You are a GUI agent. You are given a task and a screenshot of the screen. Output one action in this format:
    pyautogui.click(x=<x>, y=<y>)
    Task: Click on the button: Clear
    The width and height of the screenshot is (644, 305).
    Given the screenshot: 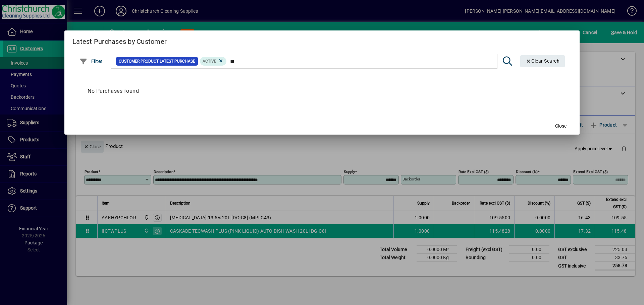 What is the action you would take?
    pyautogui.click(x=543, y=61)
    